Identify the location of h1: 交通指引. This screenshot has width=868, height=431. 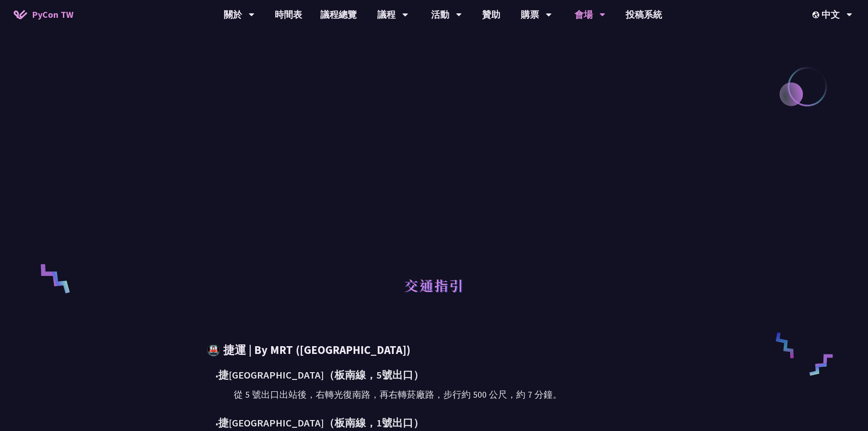
(434, 285).